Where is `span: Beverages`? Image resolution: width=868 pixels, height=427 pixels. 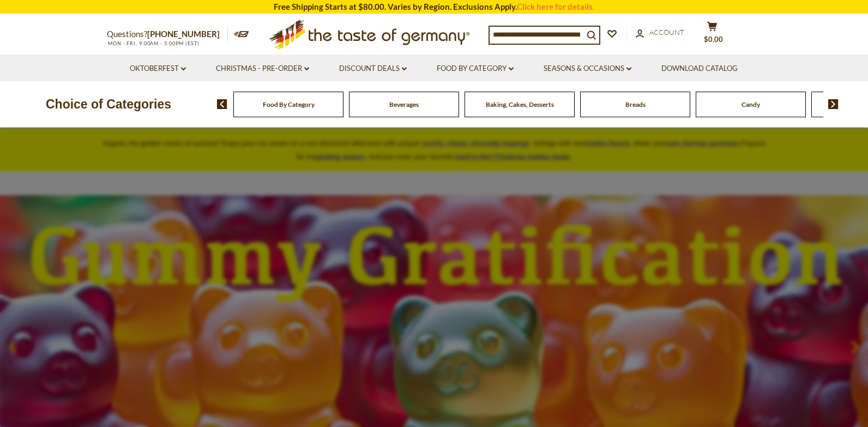 span: Beverages is located at coordinates (404, 104).